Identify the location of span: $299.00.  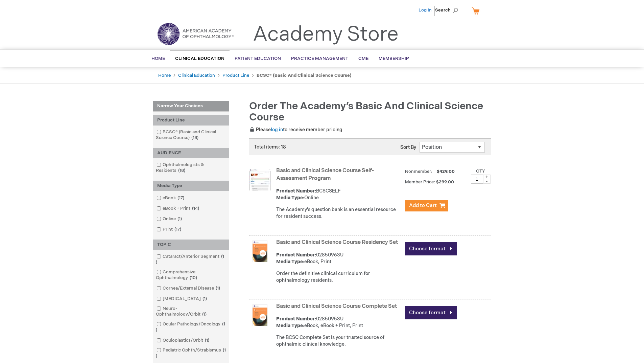
(446, 182).